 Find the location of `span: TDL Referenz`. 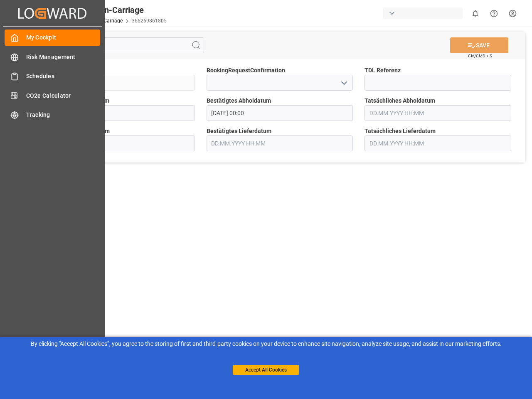

span: TDL Referenz is located at coordinates (382, 70).